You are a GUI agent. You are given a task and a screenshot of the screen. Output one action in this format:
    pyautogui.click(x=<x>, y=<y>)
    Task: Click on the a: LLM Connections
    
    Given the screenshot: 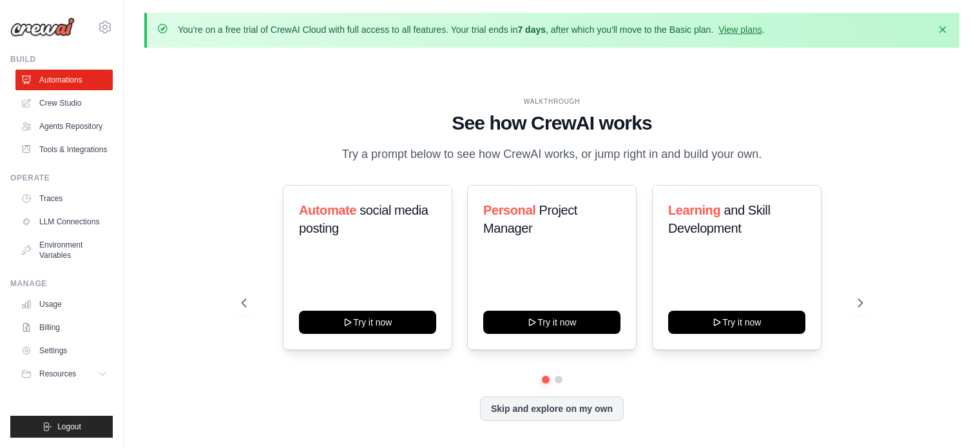 What is the action you would take?
    pyautogui.click(x=64, y=222)
    